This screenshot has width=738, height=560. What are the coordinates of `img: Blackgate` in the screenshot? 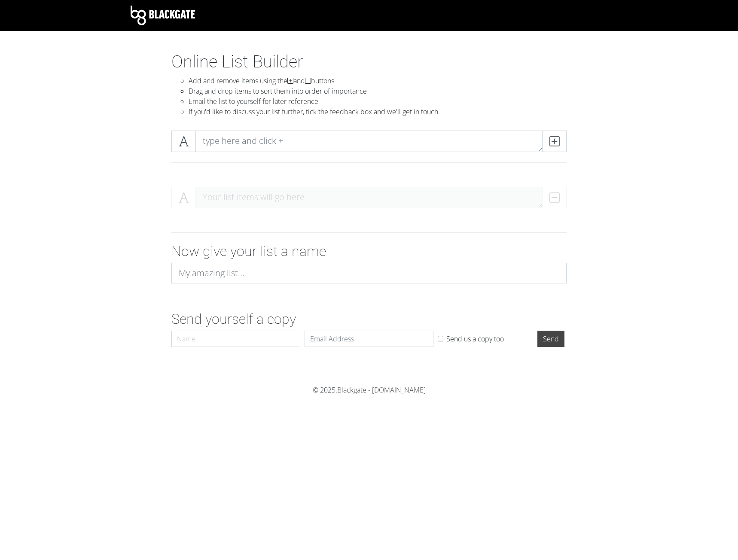 It's located at (163, 16).